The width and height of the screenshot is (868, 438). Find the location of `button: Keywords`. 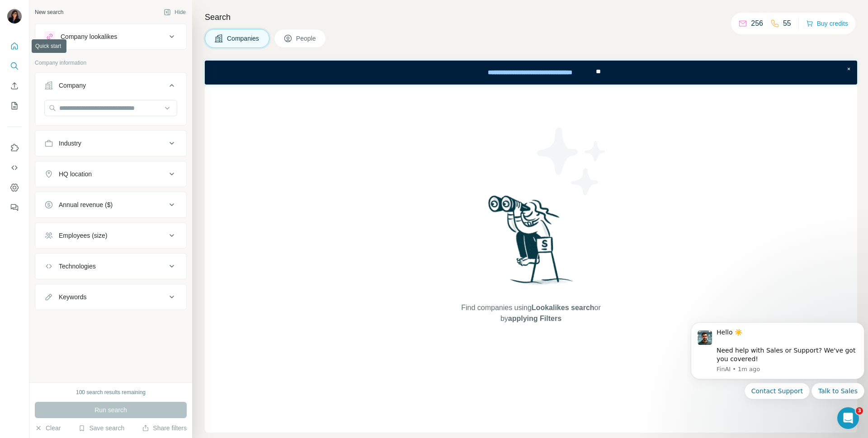

button: Keywords is located at coordinates (111, 297).